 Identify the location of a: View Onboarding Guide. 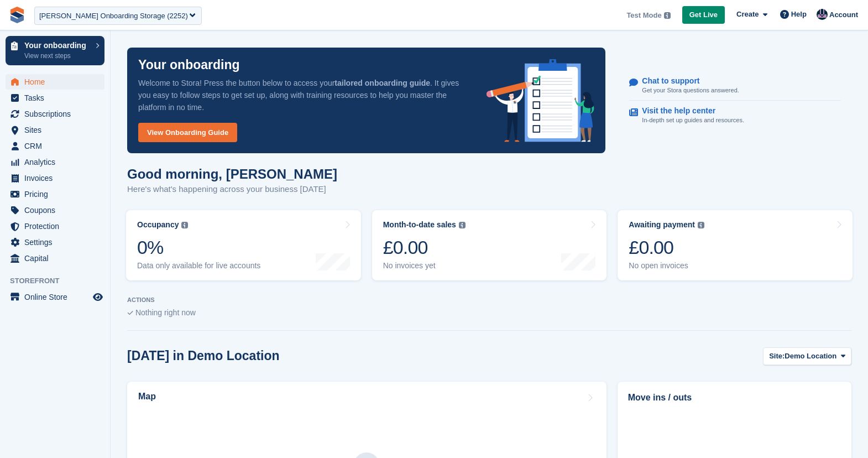
(187, 132).